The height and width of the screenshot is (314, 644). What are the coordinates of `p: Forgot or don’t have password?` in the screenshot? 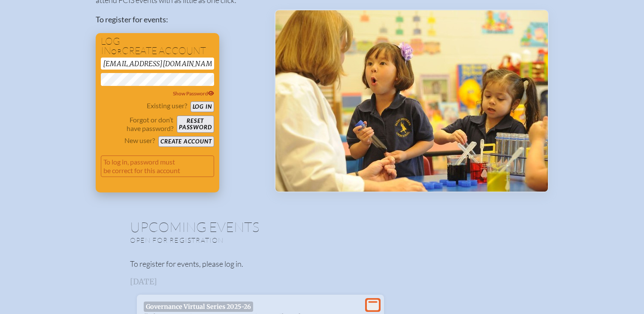 It's located at (138, 124).